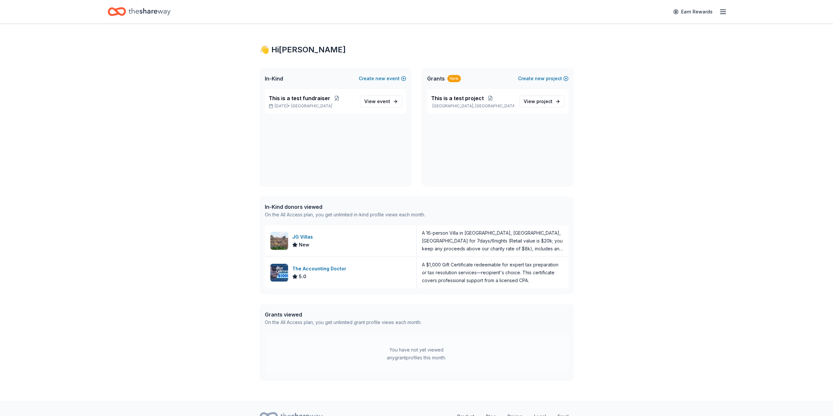  Describe the element at coordinates (304, 237) in the screenshot. I see `div: JG Villas` at that location.